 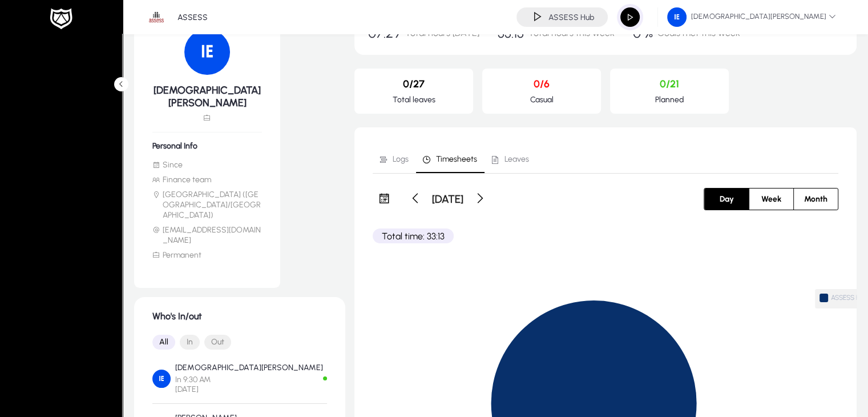 What do you see at coordinates (61, 19) in the screenshot?
I see `img: white-logo.png` at bounding box center [61, 19].